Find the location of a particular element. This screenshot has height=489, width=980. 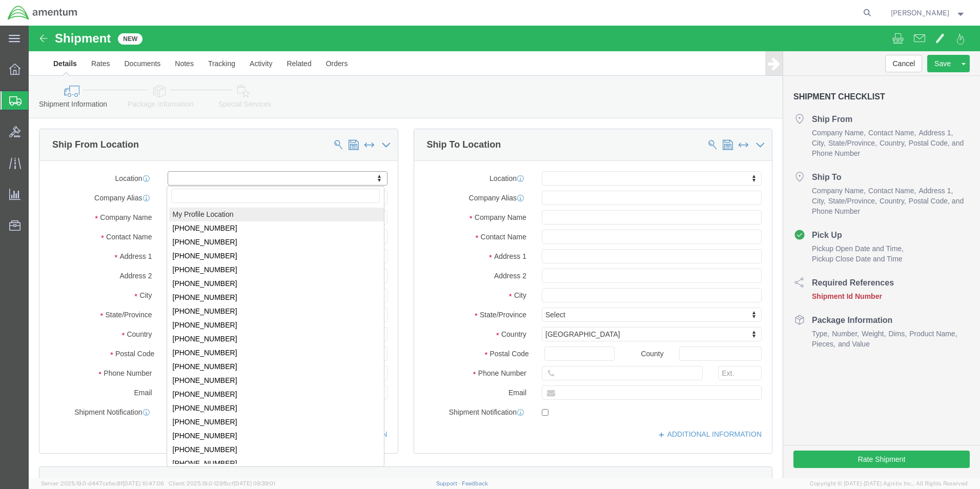

span: Nancy Valdes is located at coordinates (920, 13).